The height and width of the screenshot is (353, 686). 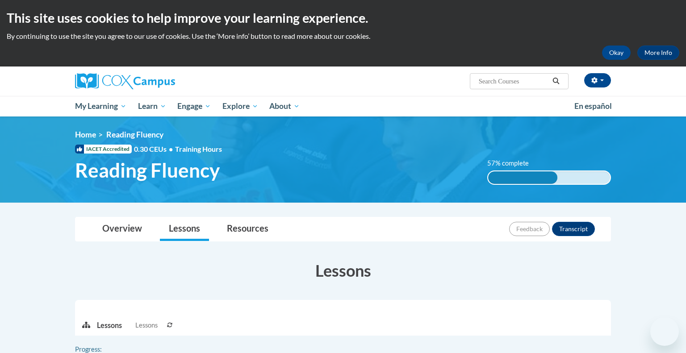 What do you see at coordinates (125, 81) in the screenshot?
I see `img: Cox Campus` at bounding box center [125, 81].